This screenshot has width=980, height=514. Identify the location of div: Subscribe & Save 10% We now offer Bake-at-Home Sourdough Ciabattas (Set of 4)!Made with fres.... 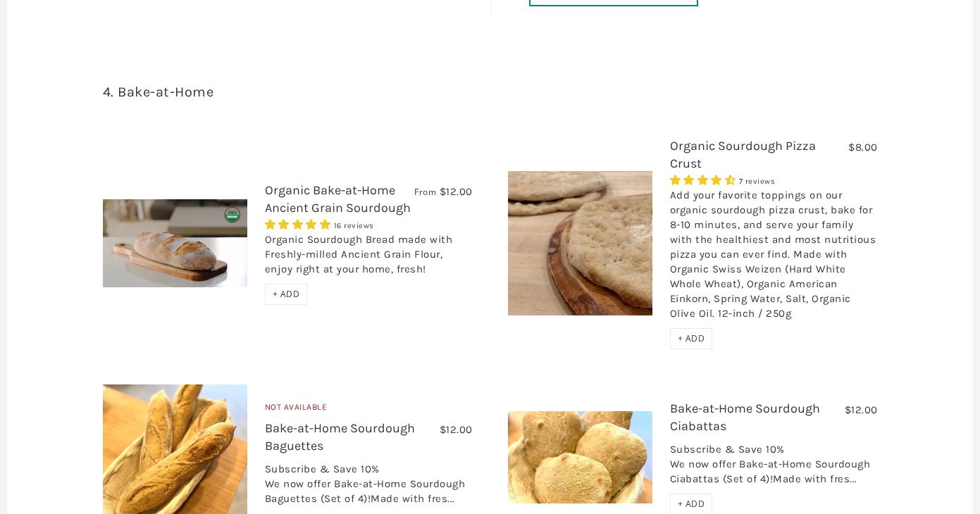
(773, 467).